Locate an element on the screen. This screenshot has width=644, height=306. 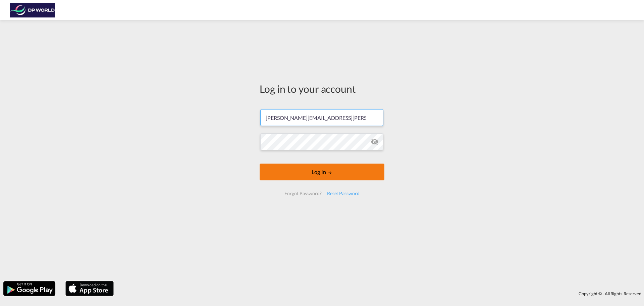
div: Forgot Password? is located at coordinates (303, 193).